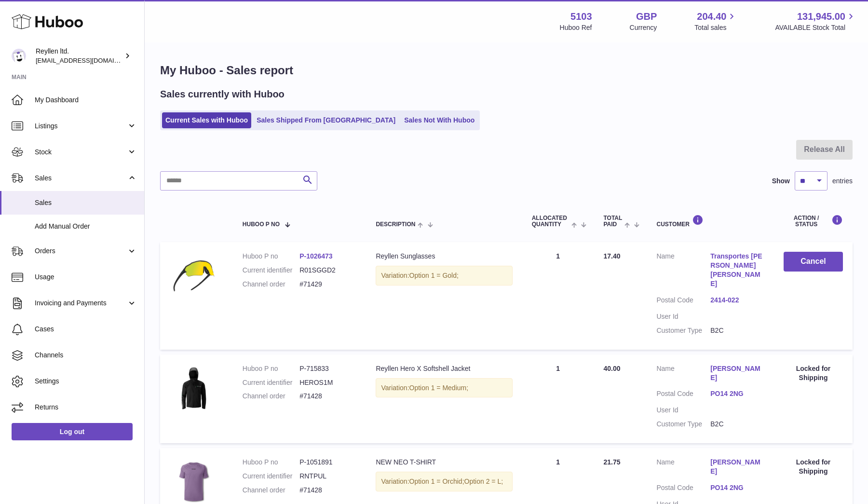  Describe the element at coordinates (85, 100) in the screenshot. I see `span: My Dashboard` at that location.